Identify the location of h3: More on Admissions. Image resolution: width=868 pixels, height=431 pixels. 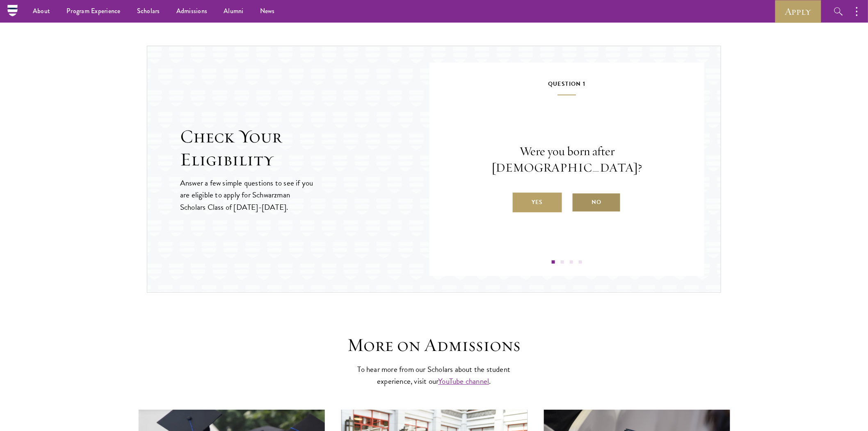
(434, 345).